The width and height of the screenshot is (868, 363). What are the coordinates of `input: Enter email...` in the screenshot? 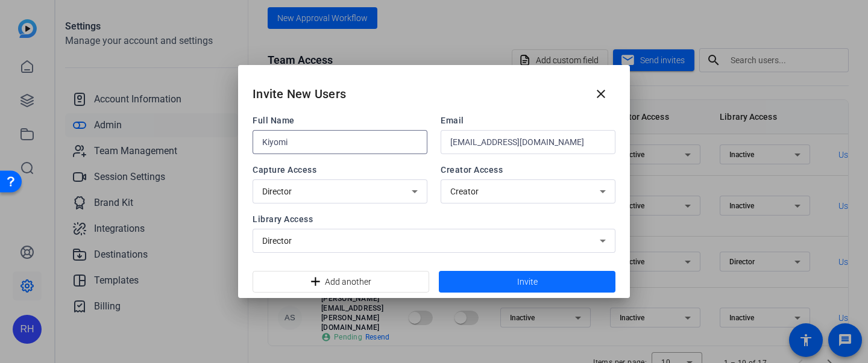 It's located at (528, 142).